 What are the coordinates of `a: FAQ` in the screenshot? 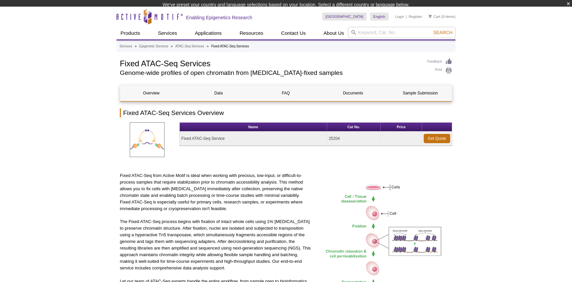 It's located at (286, 93).